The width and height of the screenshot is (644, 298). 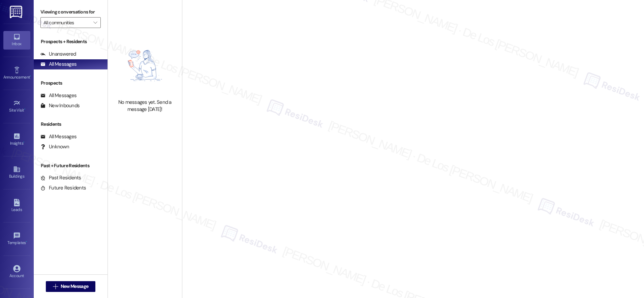 I want to click on a: Buildings, so click(x=17, y=172).